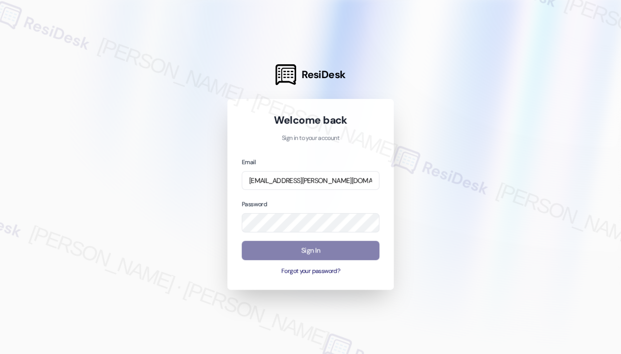 This screenshot has height=354, width=621. Describe the element at coordinates (286, 75) in the screenshot. I see `img: ResiDesk Logo` at that location.